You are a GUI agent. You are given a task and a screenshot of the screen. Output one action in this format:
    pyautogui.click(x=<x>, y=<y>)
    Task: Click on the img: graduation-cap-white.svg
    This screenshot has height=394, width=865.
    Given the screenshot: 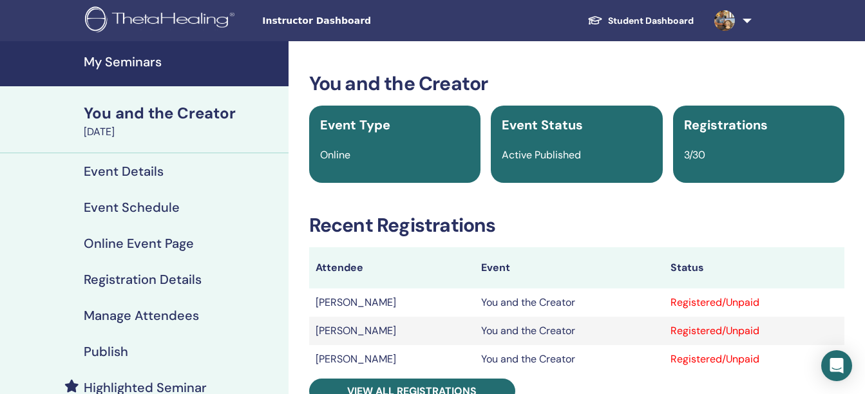 What is the action you would take?
    pyautogui.click(x=595, y=20)
    